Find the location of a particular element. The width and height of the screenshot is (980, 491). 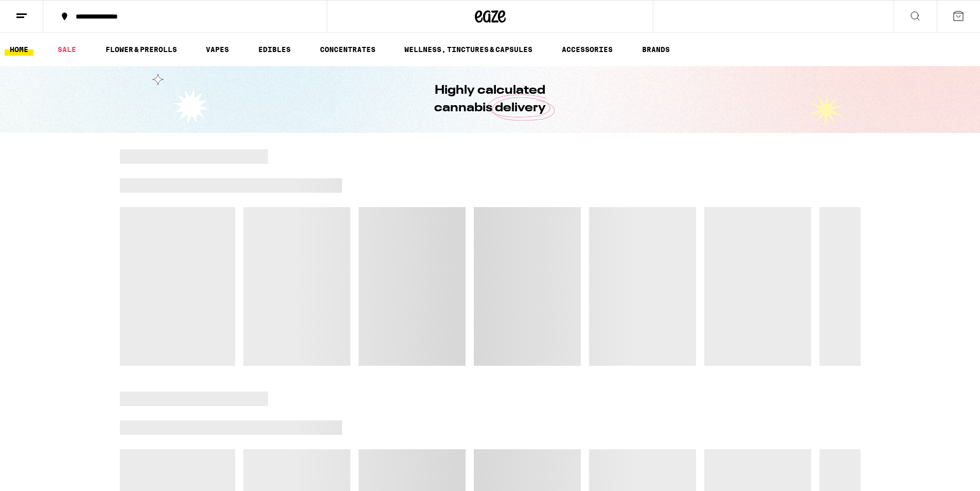

a: EDIBLES is located at coordinates (274, 49).